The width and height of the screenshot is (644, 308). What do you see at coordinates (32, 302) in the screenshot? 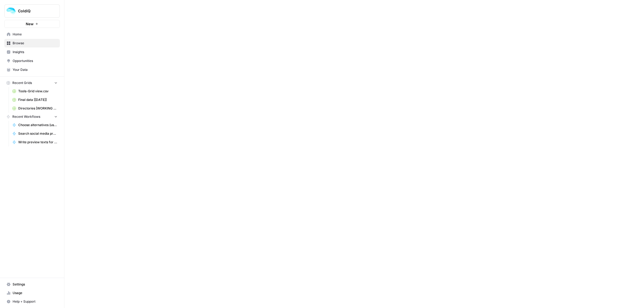
I see `button: Help + Support` at bounding box center [32, 302].